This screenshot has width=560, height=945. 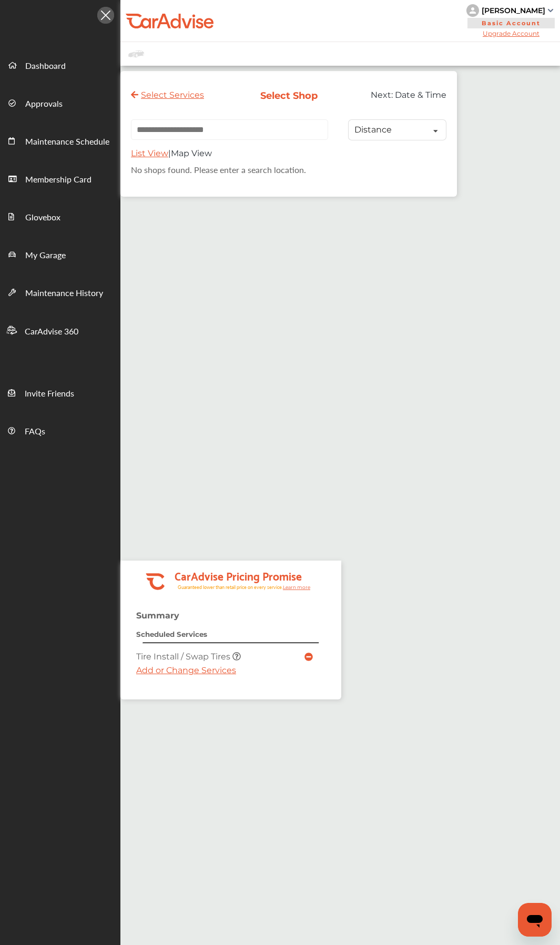 What do you see at coordinates (64, 293) in the screenshot?
I see `span: Maintenance History` at bounding box center [64, 293].